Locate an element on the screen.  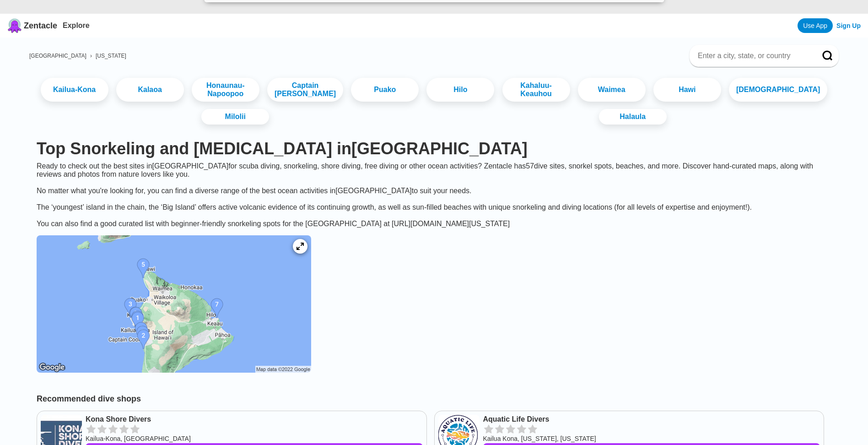
a: Kailua-Kona is located at coordinates (75, 90).